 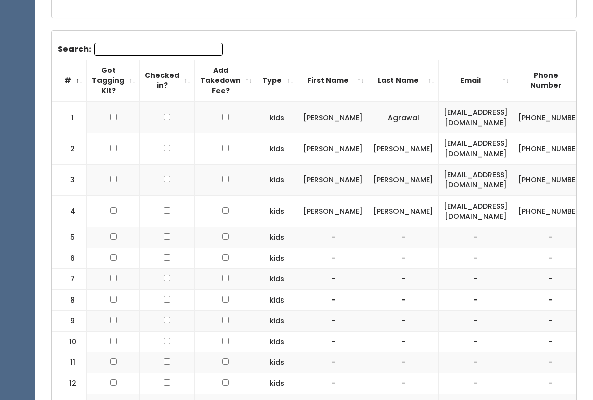 I want to click on td: 11, so click(x=69, y=364).